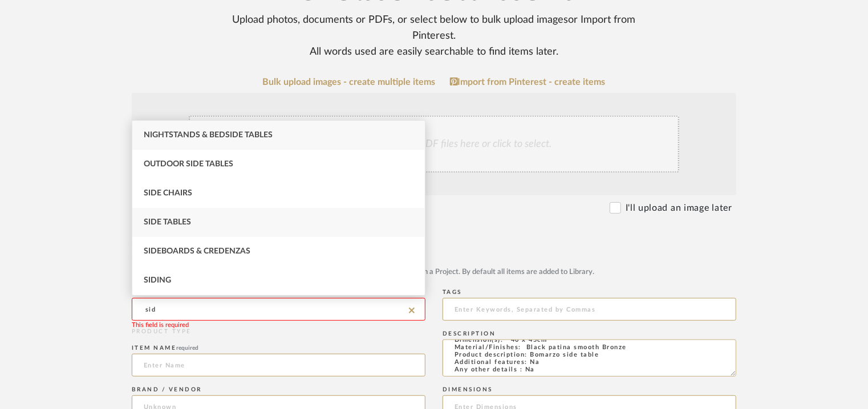  I want to click on span: Side Chairs, so click(168, 193).